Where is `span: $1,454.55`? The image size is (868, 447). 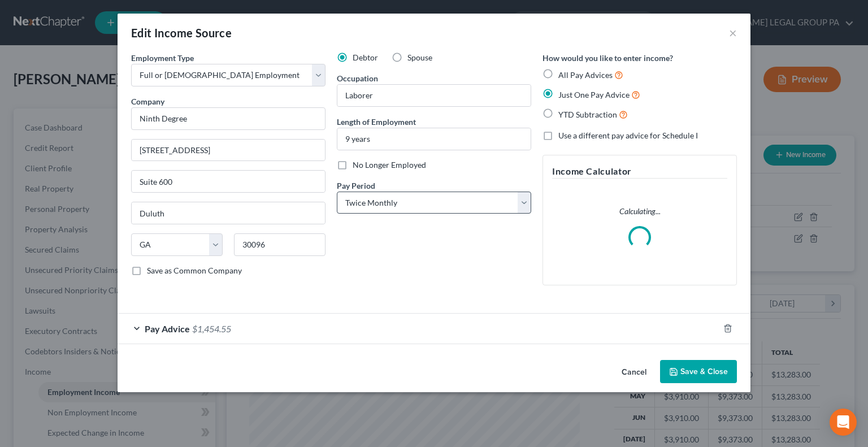 span: $1,454.55 is located at coordinates (212, 328).